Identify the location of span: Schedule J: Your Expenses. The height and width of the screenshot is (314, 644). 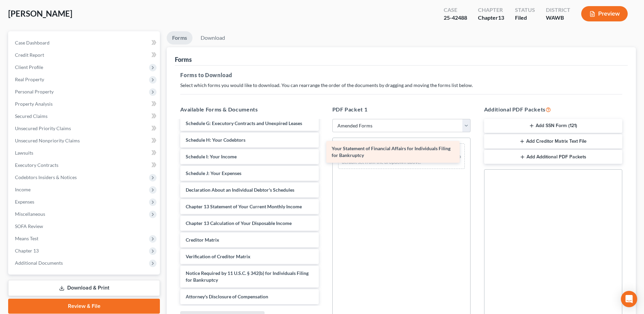
(214, 173).